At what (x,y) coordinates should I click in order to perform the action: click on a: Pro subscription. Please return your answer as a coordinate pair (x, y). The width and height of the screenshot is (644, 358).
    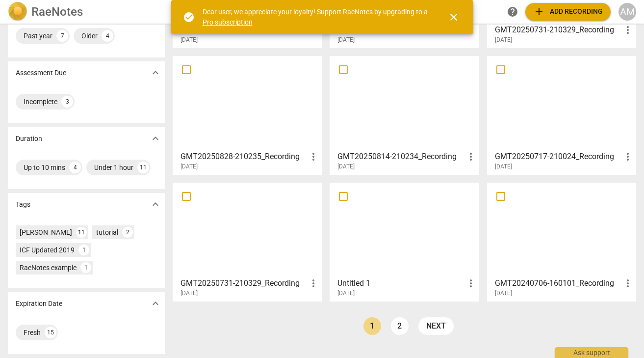
    Looking at the image, I should click on (227, 22).